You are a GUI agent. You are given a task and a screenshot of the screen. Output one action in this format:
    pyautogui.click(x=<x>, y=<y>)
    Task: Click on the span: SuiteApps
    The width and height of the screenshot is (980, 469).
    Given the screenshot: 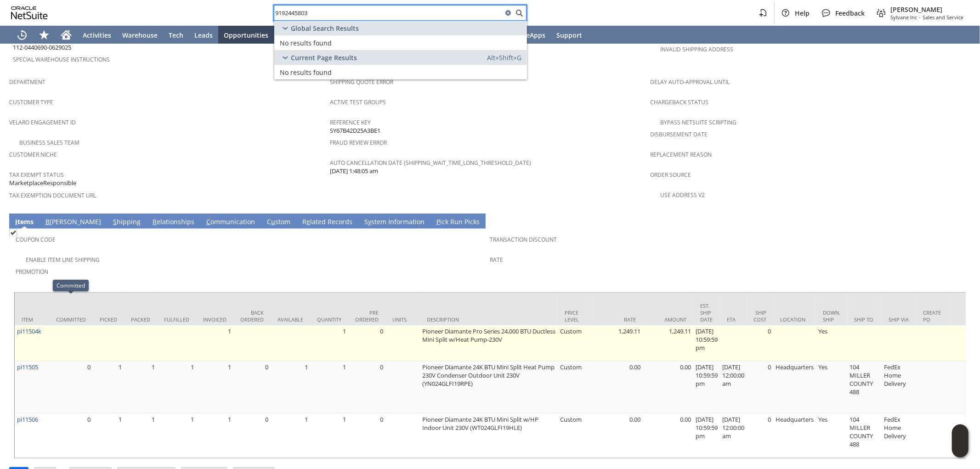 What is the action you would take?
    pyautogui.click(x=529, y=35)
    